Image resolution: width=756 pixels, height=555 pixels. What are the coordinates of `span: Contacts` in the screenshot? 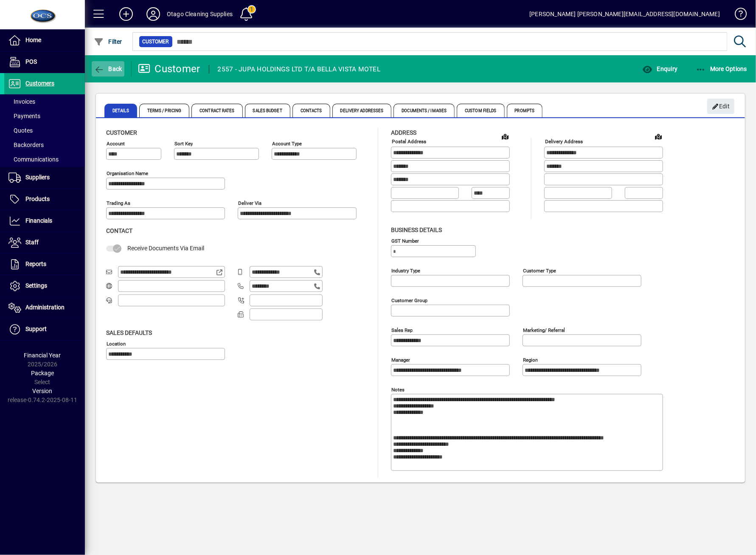 It's located at (311, 110).